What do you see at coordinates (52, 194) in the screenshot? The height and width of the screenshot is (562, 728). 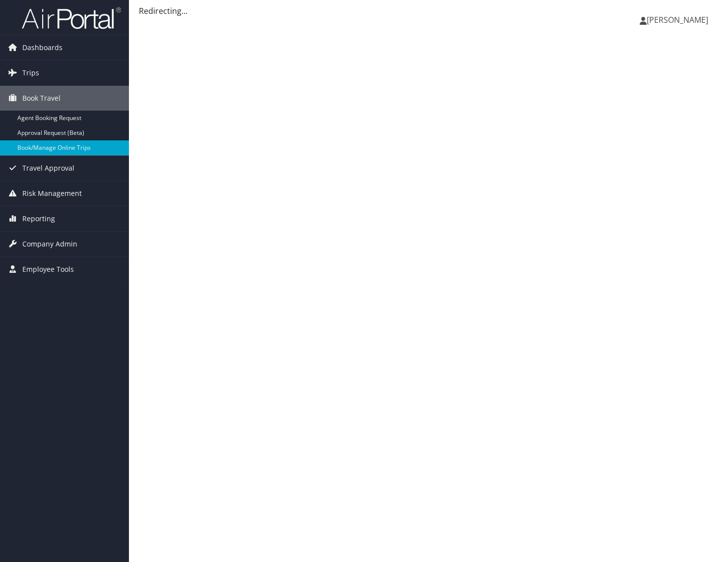 I see `span: Risk Management` at bounding box center [52, 194].